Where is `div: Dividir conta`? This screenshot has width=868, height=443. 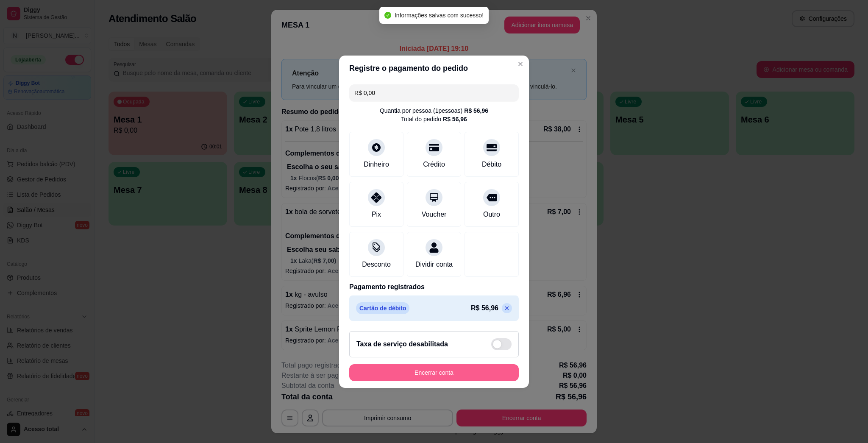 div: Dividir conta is located at coordinates (434, 265).